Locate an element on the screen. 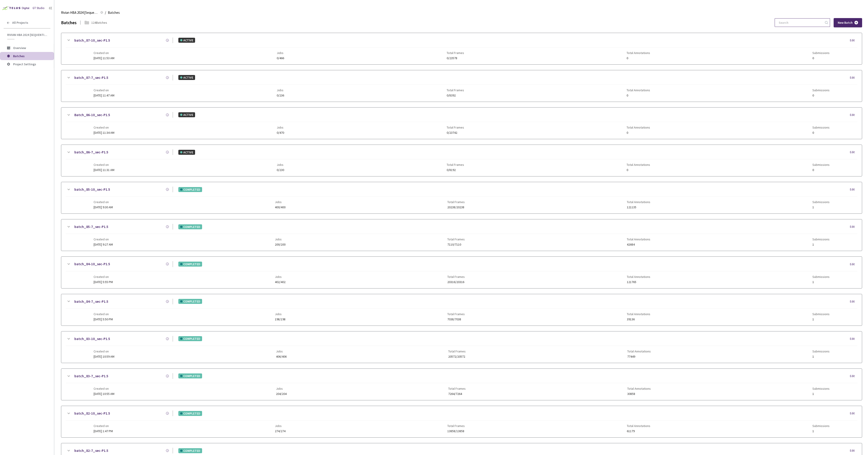 This screenshot has width=868, height=455. span: Overview is located at coordinates (19, 48).